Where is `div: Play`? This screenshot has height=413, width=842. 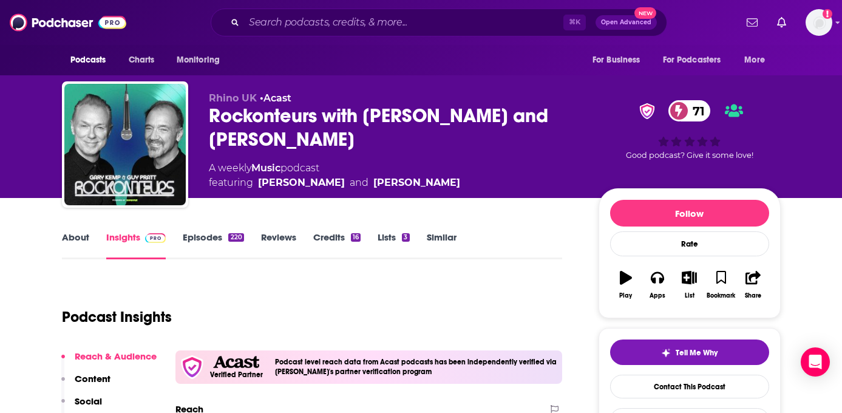
div: Play is located at coordinates (625, 295).